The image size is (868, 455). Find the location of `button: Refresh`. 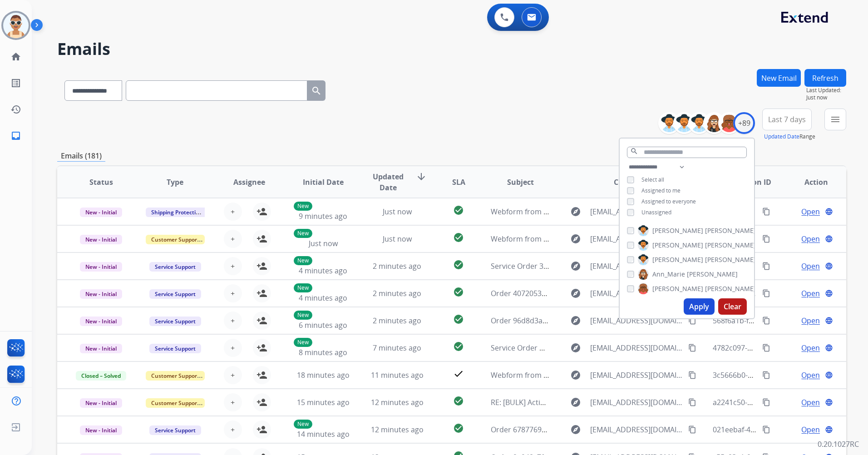

button: Refresh is located at coordinates (825, 78).